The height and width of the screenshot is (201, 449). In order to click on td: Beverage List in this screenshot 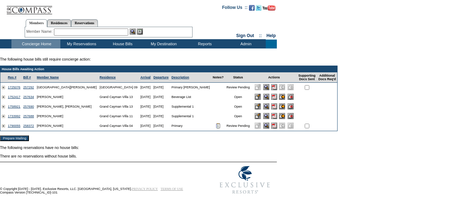, I will do `click(191, 97)`.